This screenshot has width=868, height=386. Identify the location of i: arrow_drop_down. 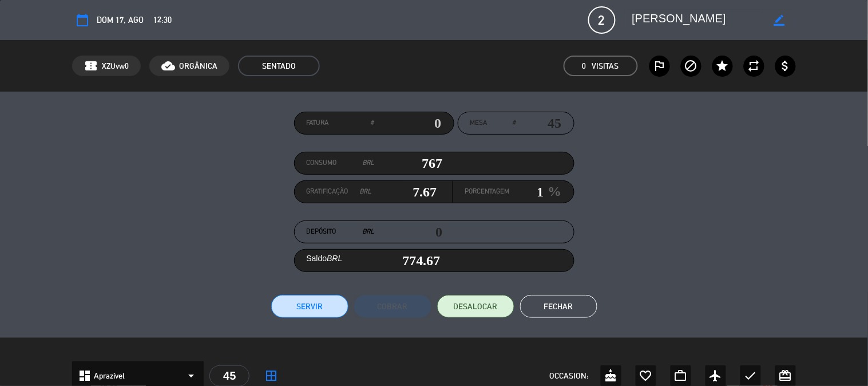
(191, 376).